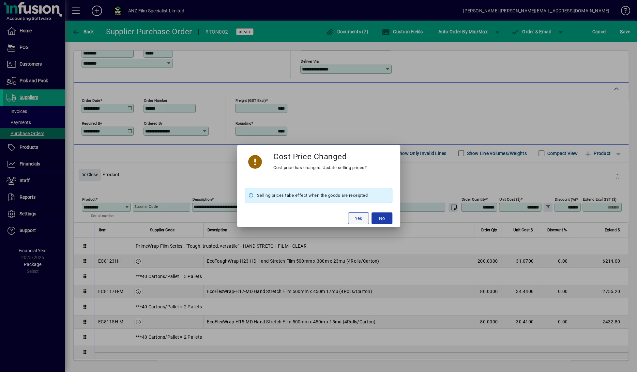 This screenshot has height=372, width=637. Describe the element at coordinates (313, 195) in the screenshot. I see `span: Selling prices take effect when the goods are receipted` at that location.